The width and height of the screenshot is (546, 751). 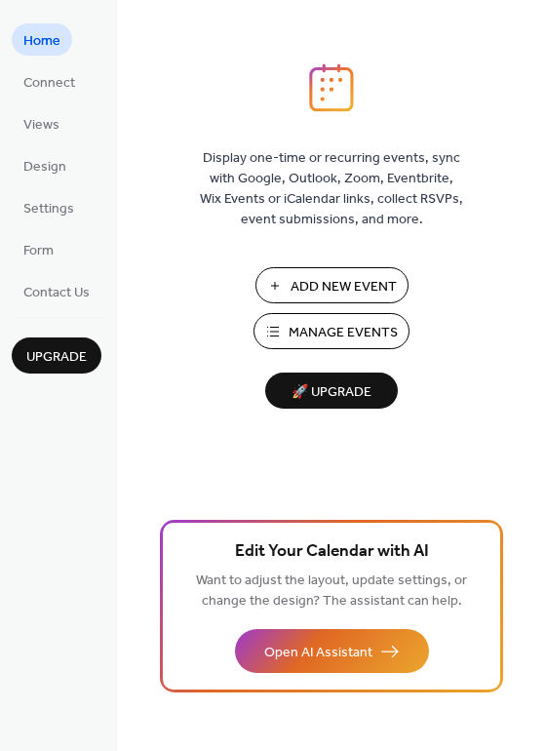 I want to click on span: Add New Event, so click(x=343, y=287).